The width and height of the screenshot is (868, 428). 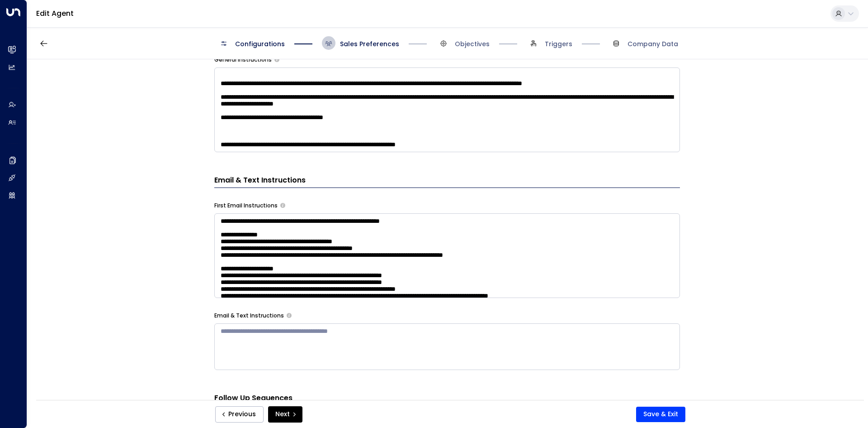 What do you see at coordinates (246, 205) in the screenshot?
I see `label: First Email Instructions` at bounding box center [246, 205].